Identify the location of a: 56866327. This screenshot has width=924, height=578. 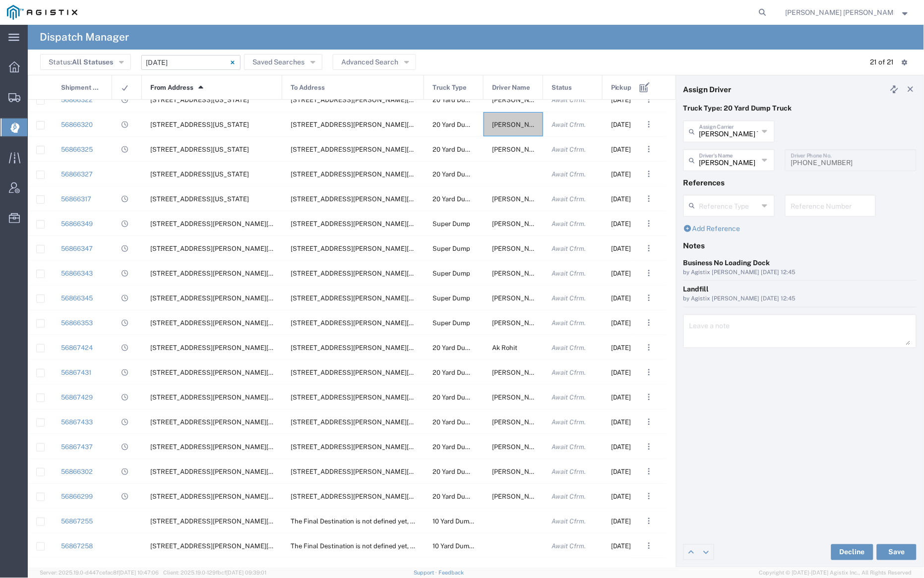
(77, 174).